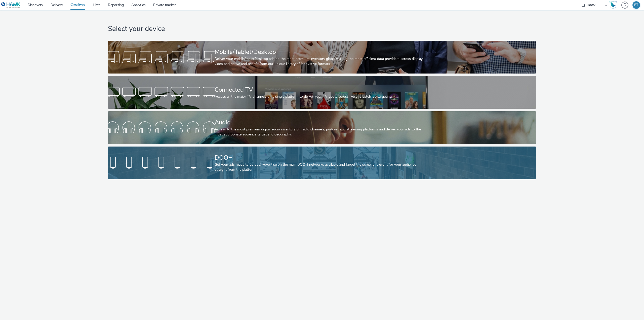  I want to click on img: Hawk Academy, so click(613, 5).